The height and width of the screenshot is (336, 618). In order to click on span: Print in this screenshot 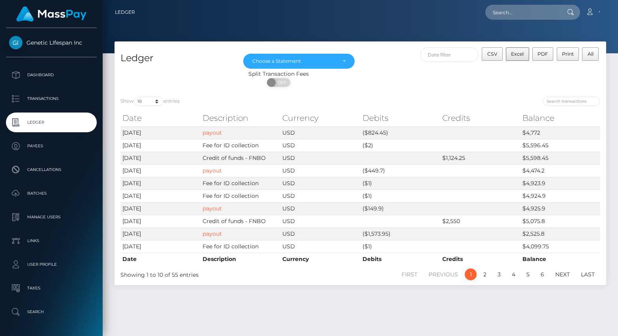, I will do `click(568, 54)`.